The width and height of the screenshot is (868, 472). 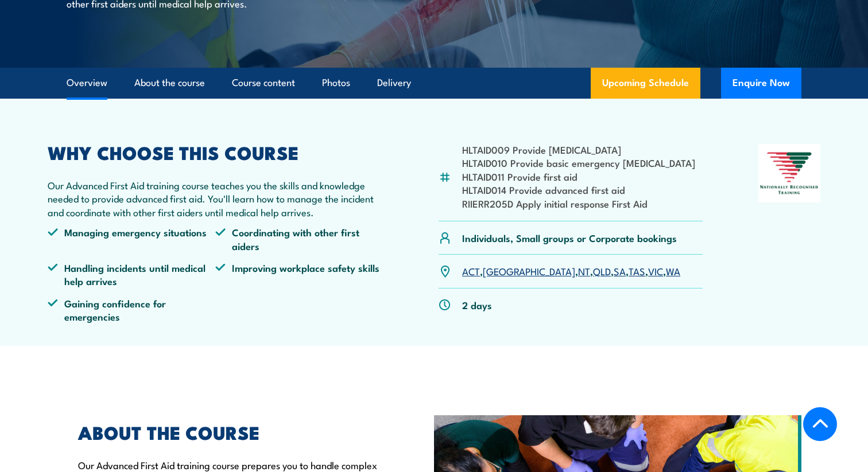 I want to click on a: Delivery, so click(x=394, y=83).